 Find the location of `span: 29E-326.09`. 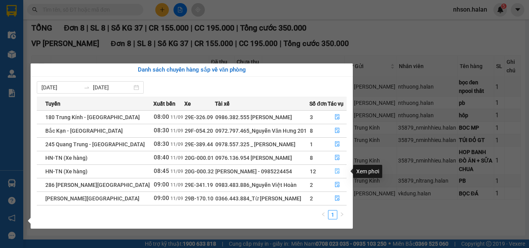

span: 29E-326.09 is located at coordinates (199, 117).